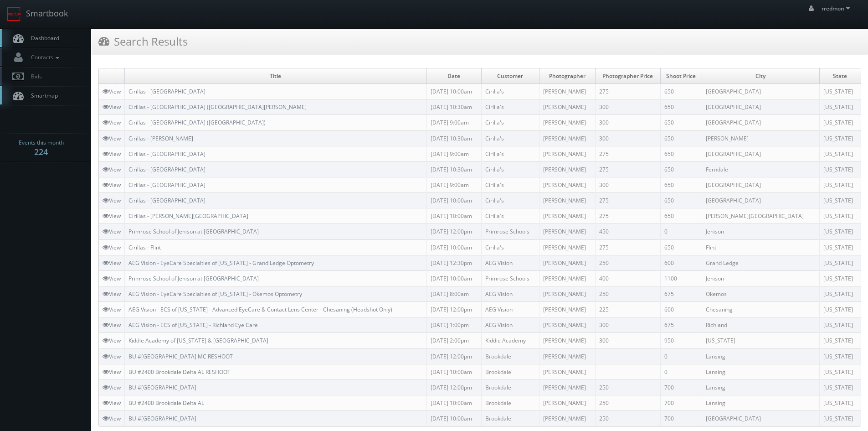 This screenshot has width=868, height=431. What do you see at coordinates (761, 76) in the screenshot?
I see `td: City` at bounding box center [761, 76].